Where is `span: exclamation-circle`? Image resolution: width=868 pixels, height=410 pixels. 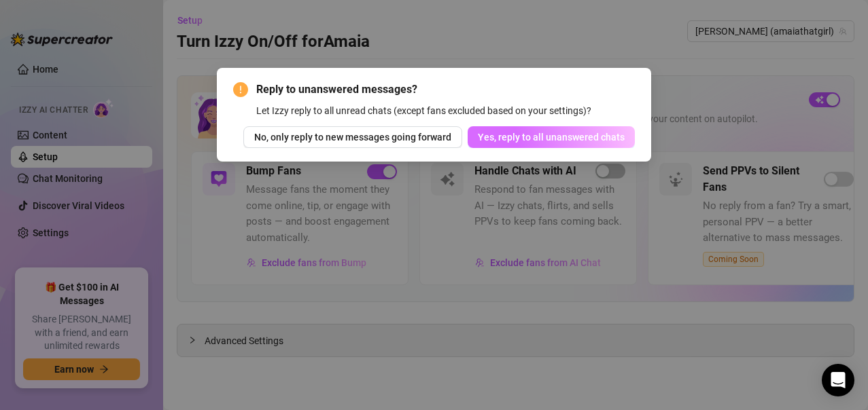 span: exclamation-circle is located at coordinates (240, 89).